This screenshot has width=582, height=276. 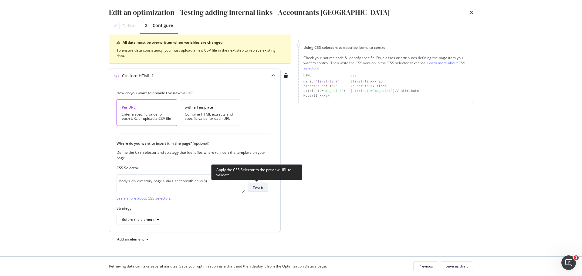 What do you see at coordinates (146, 25) in the screenshot?
I see `div: 2` at bounding box center [146, 25].